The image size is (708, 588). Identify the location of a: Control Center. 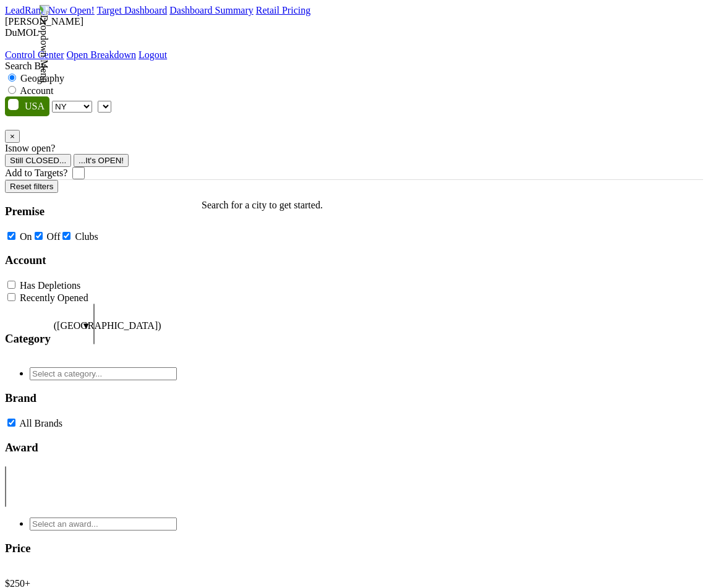
(35, 55).